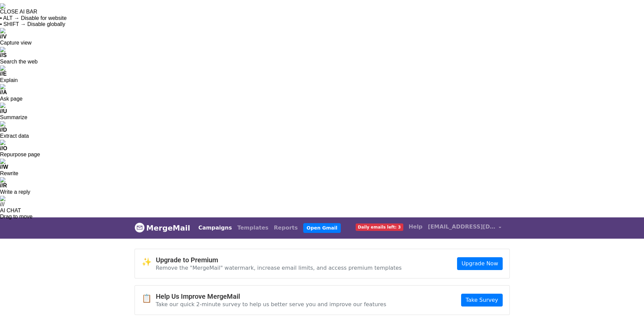  I want to click on a: Upgrade Now, so click(479, 264).